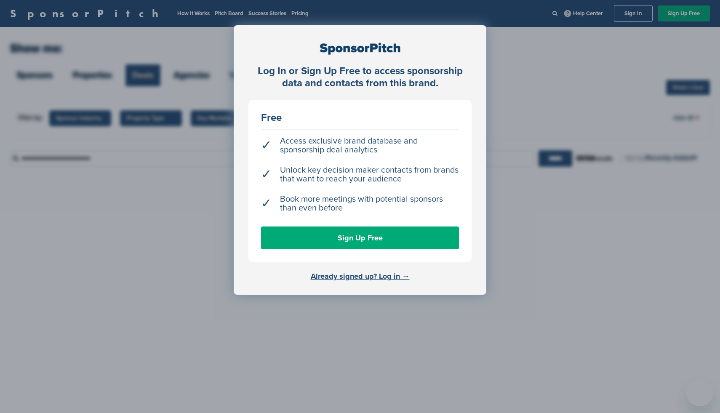 The height and width of the screenshot is (413, 720). I want to click on li: Book more meetings with potential sponsors than even before, so click(360, 204).